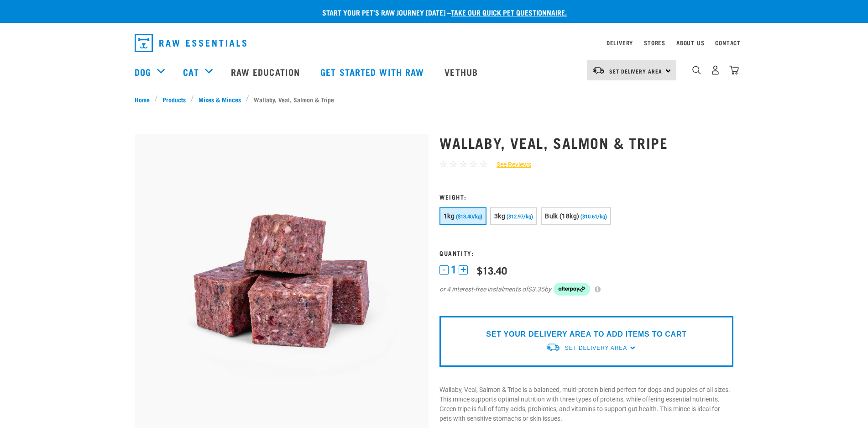  Describe the element at coordinates (696, 70) in the screenshot. I see `img: home-icon-1@2x.png` at that location.